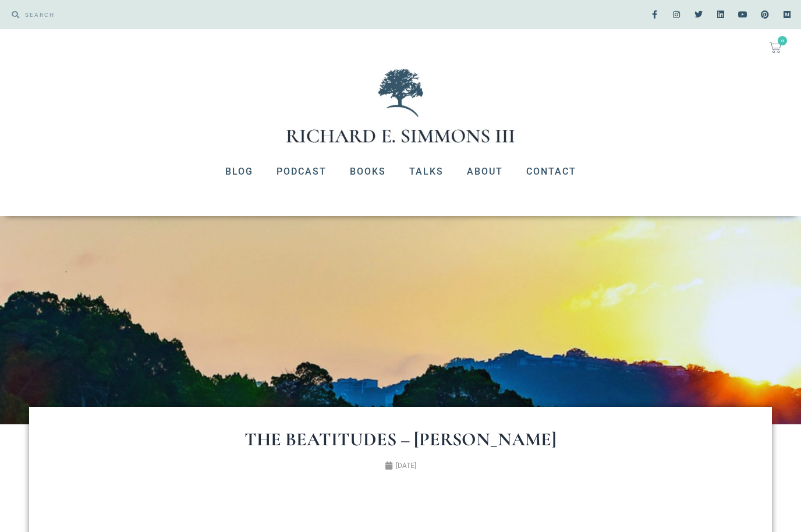 This screenshot has width=801, height=532. I want to click on a: About, so click(485, 172).